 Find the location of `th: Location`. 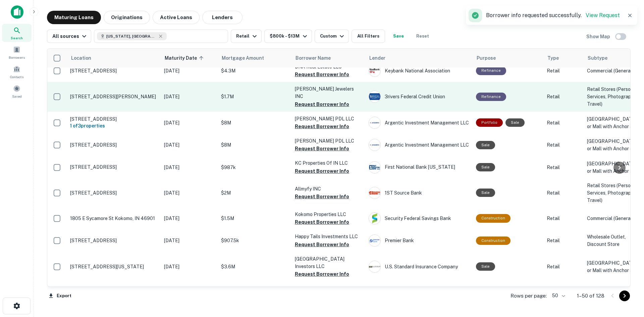

th: Location is located at coordinates (114, 58).